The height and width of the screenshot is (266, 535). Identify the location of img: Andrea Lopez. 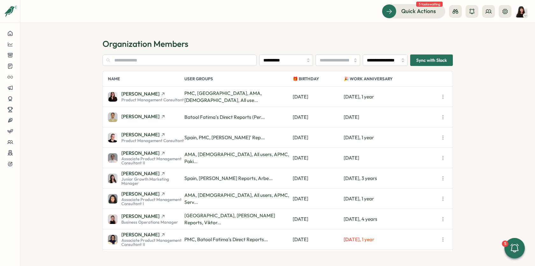
(113, 178).